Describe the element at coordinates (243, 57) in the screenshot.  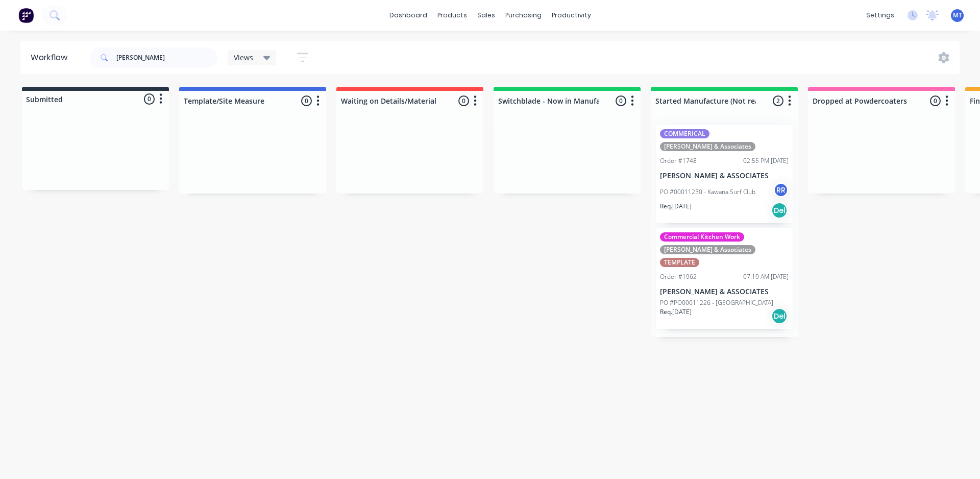
I see `span: Views` at that location.